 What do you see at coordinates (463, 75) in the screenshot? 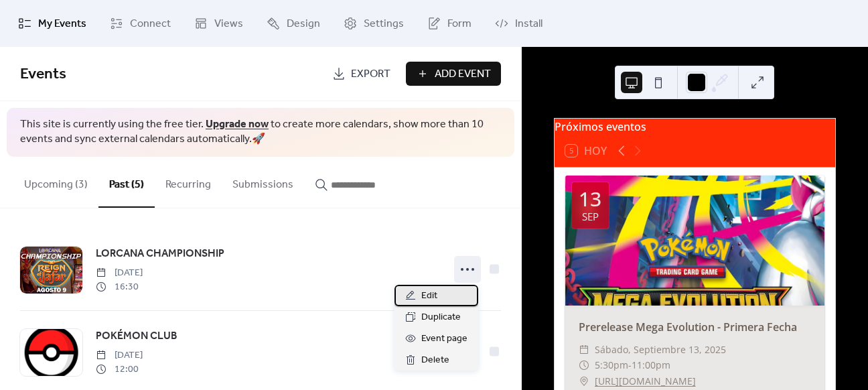
I see `span: Add Event` at bounding box center [463, 75].